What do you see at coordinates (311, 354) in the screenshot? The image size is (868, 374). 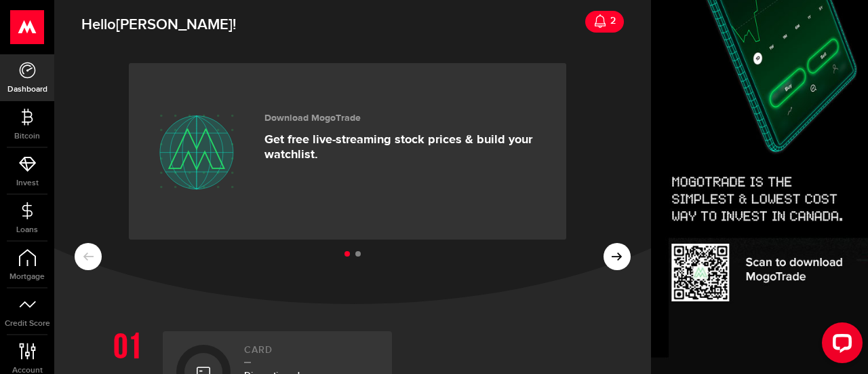 I see `h2: Card` at bounding box center [311, 354].